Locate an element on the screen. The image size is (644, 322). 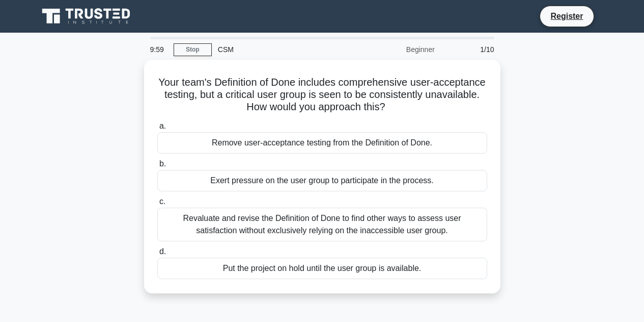
div: Revaluate and revise the Definition of Done to find other ways to assess user satisfaction withou... is located at coordinates (322, 224).